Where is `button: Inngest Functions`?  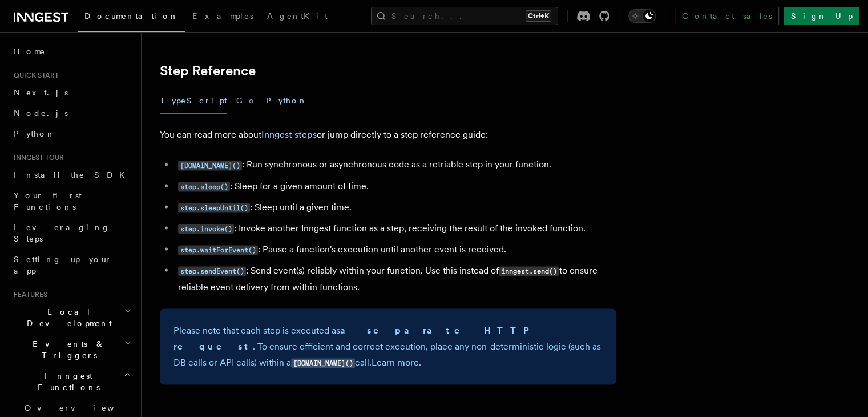 button: Inngest Functions is located at coordinates (71, 382).